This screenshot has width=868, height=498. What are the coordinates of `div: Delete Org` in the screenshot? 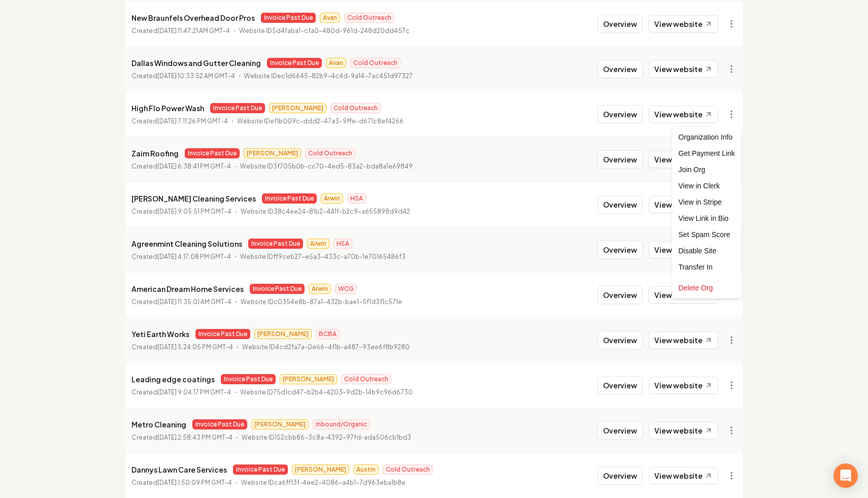 It's located at (707, 288).